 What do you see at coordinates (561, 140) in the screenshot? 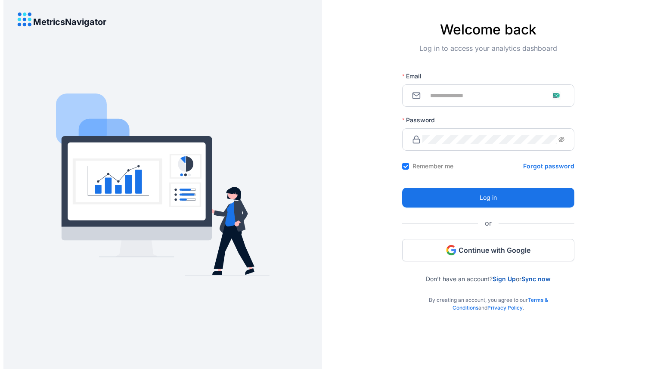
I see `span: eye-invisible` at bounding box center [561, 140].